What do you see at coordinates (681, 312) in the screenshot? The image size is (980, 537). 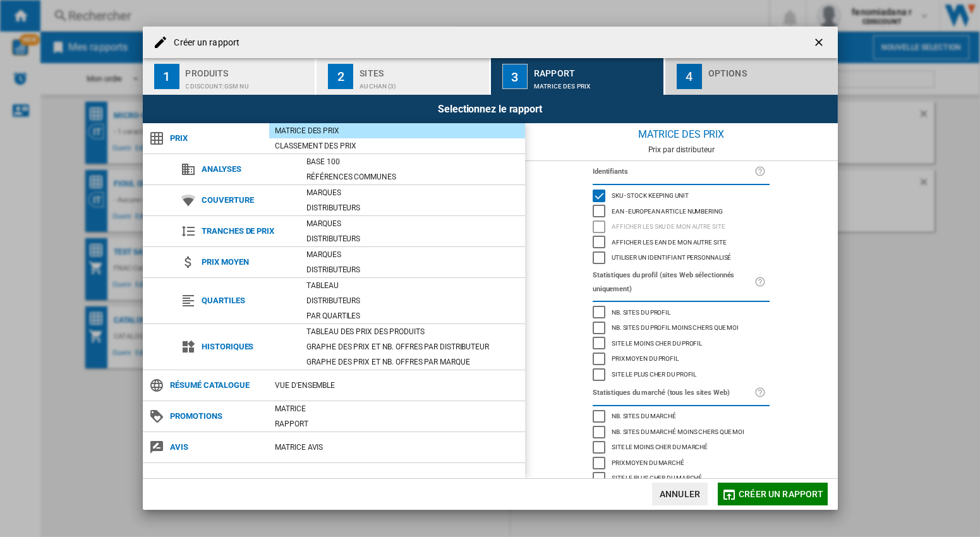 I see `md-checkbox: Nb. sites du profil` at bounding box center [681, 312].